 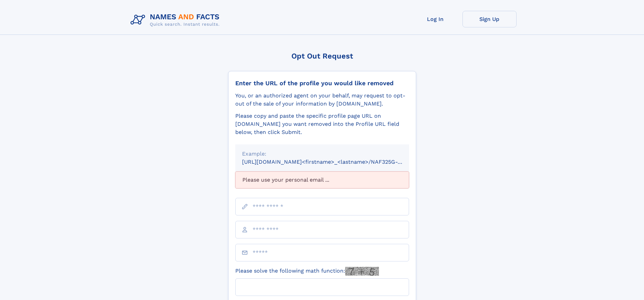 What do you see at coordinates (322, 56) in the screenshot?
I see `div: Opt Out Request` at bounding box center [322, 56].